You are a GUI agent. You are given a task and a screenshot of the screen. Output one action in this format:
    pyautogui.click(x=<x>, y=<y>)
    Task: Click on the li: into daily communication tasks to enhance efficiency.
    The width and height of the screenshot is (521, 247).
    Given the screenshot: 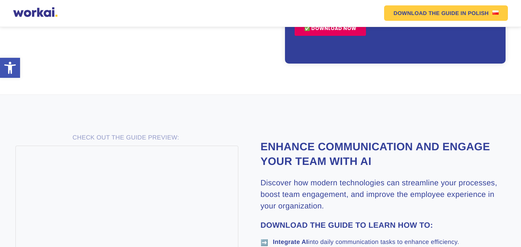 What is the action you would take?
    pyautogui.click(x=383, y=242)
    